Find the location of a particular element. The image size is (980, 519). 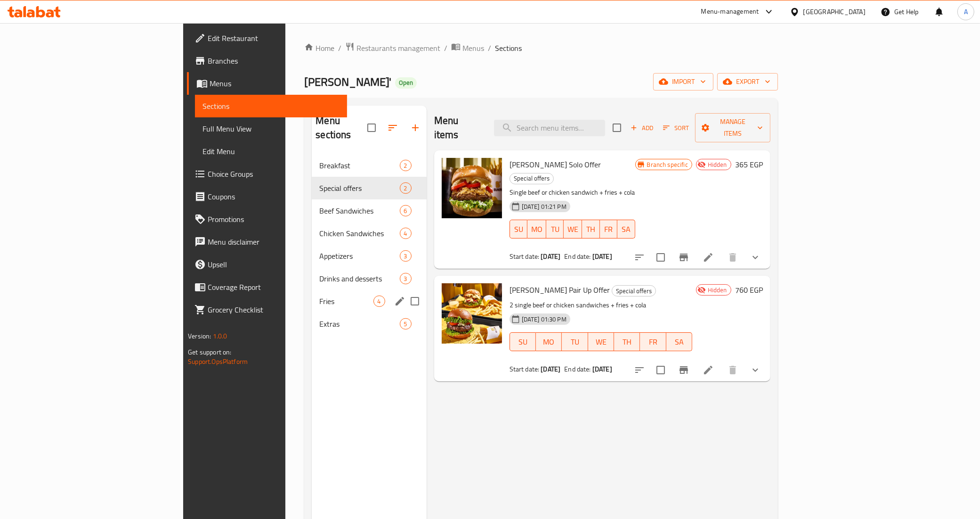

span: Branches is located at coordinates (273, 61).